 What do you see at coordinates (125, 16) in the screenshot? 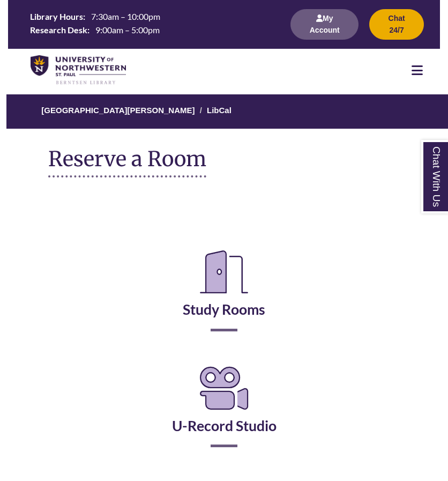
I see `span: 7:30am – 10:00pm` at bounding box center [125, 16].